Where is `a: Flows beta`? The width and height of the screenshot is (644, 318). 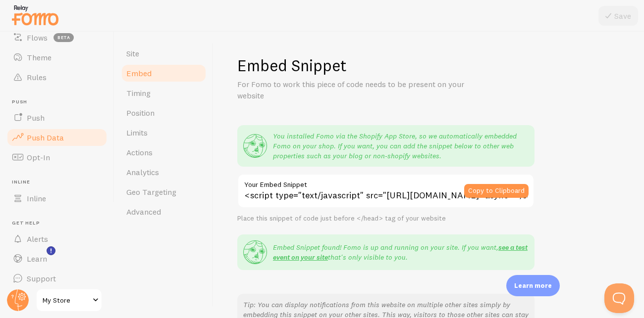 a: Flows beta is located at coordinates (57, 38).